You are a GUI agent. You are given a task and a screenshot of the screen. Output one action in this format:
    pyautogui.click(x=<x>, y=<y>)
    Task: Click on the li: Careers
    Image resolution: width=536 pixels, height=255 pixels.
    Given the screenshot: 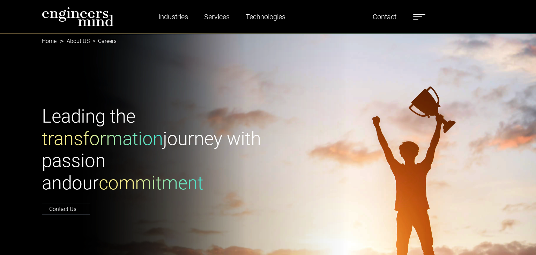 What is the action you would take?
    pyautogui.click(x=103, y=41)
    